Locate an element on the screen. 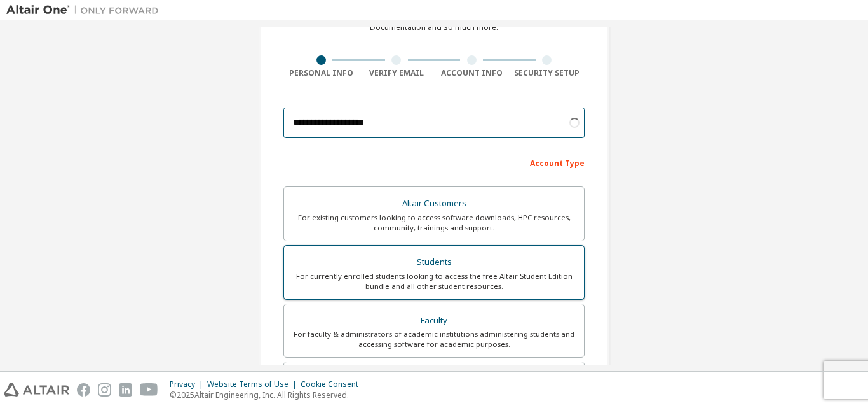 The width and height of the screenshot is (868, 408). div: Cookie Consent is located at coordinates (333, 385).